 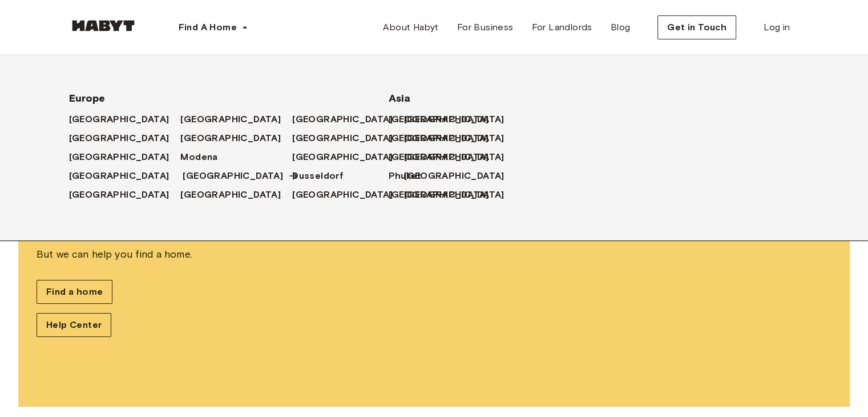 What do you see at coordinates (405, 176) in the screenshot?
I see `span: Phuket` at bounding box center [405, 176].